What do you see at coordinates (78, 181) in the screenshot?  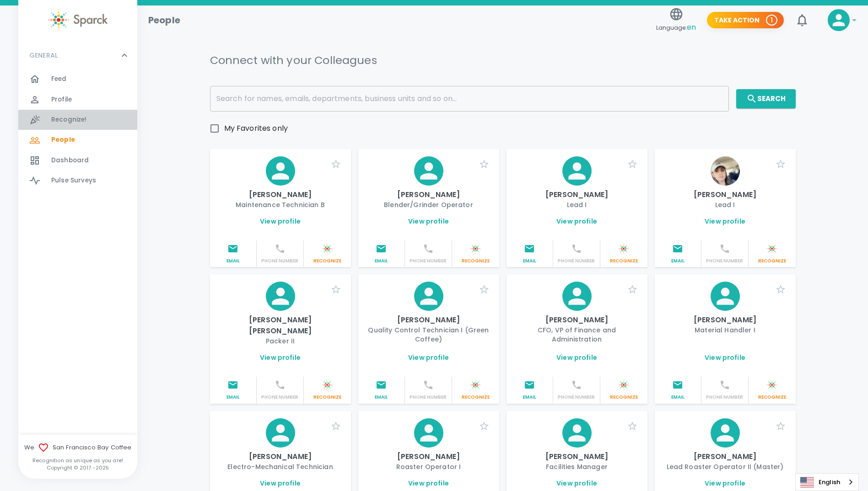 I see `div: Pulse Surveys` at bounding box center [78, 181].